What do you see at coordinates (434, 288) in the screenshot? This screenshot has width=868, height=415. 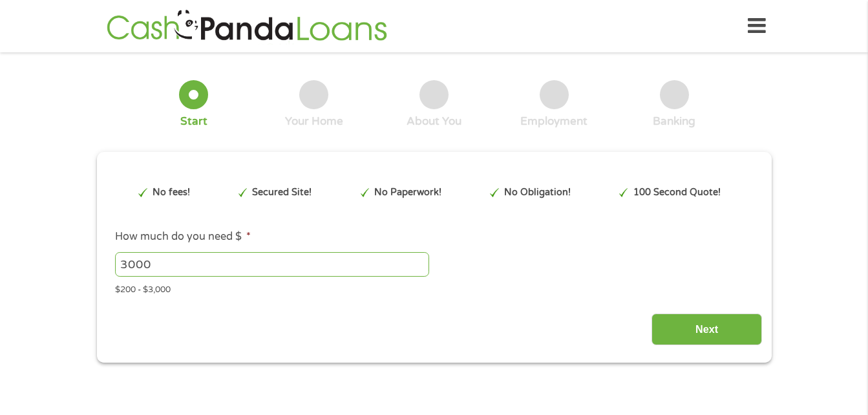 I see `div: $200 - $3,000` at bounding box center [434, 288].